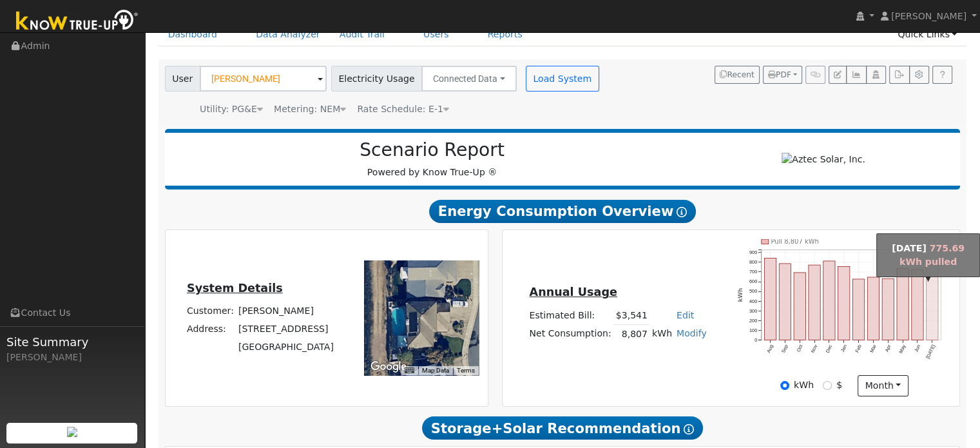 This screenshot has width=980, height=448. Describe the element at coordinates (505, 34) in the screenshot. I see `a: Reports` at that location.